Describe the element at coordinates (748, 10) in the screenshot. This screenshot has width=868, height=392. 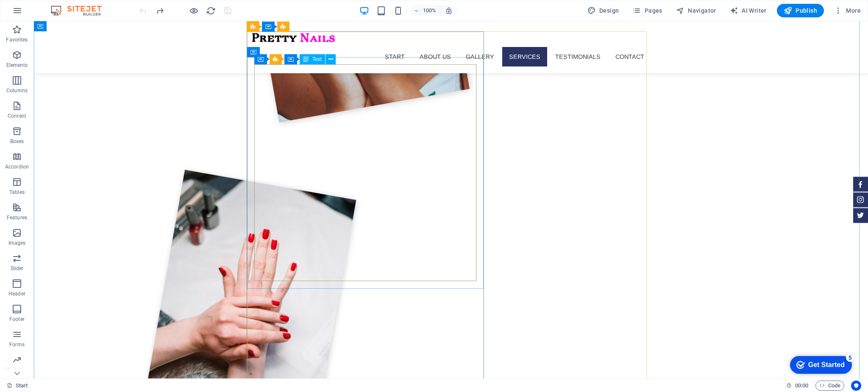
I see `button: AI Writer` at that location.